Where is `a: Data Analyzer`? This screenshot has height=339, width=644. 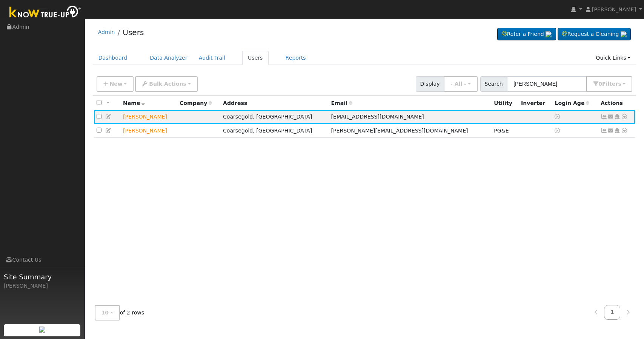 a: Data Analyzer is located at coordinates (168, 58).